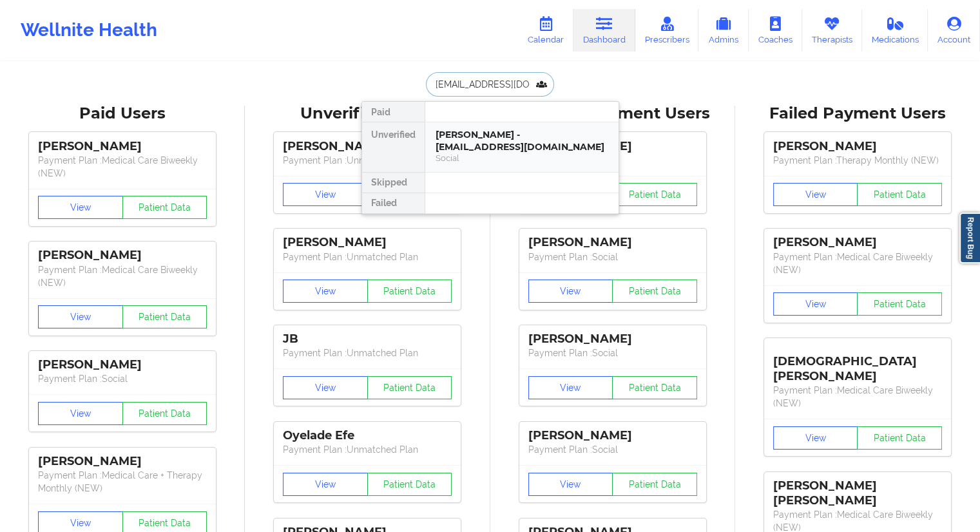  What do you see at coordinates (367, 113) in the screenshot?
I see `div: Unverified Users` at bounding box center [367, 113].